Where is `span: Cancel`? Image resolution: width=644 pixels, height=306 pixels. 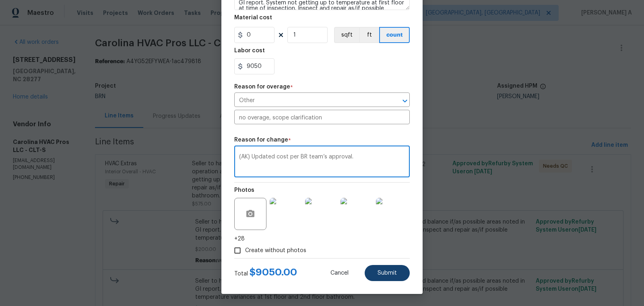
span: Cancel is located at coordinates (339, 273).